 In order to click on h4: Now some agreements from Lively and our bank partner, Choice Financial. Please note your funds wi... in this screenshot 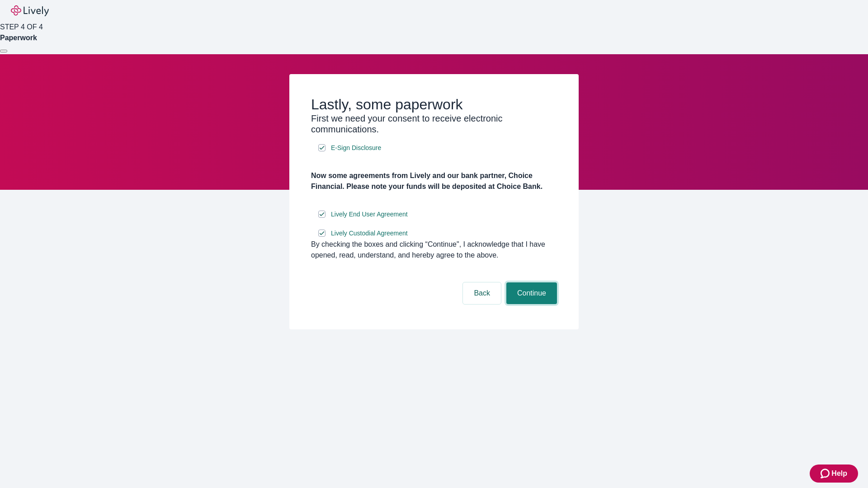, I will do `click(434, 182)`.